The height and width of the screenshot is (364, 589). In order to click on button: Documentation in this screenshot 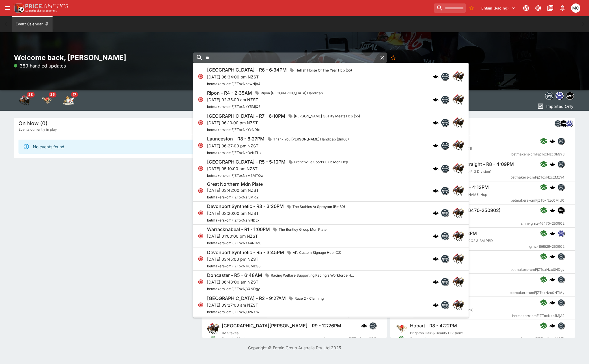, I will do `click(550, 8)`.